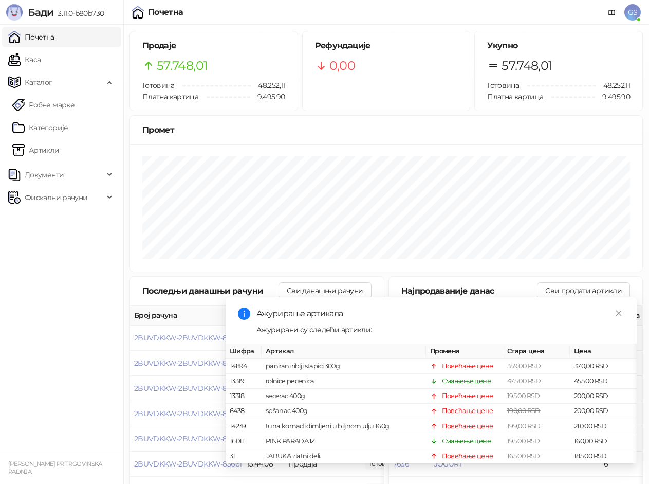  Describe the element at coordinates (612, 12) in the screenshot. I see `a: Документација` at that location.